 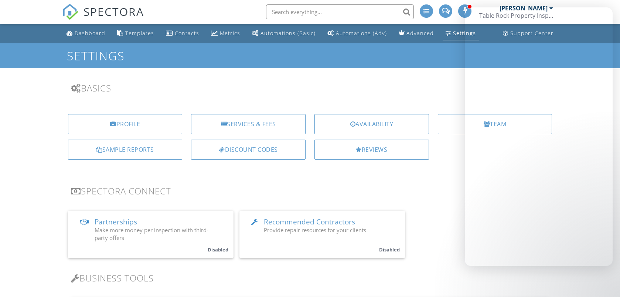 What do you see at coordinates (416, 33) in the screenshot?
I see `a: Advanced` at bounding box center [416, 33].